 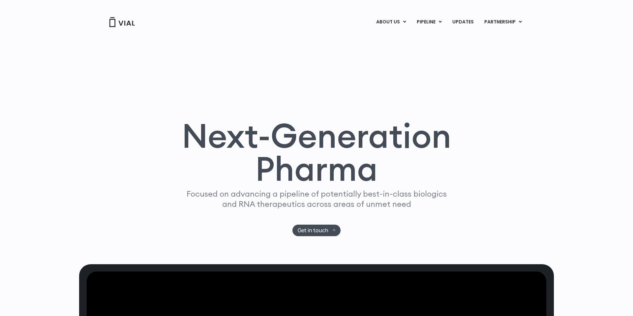 What do you see at coordinates (429, 22) in the screenshot?
I see `a: PIPELINEMenu Toggle` at bounding box center [429, 22].